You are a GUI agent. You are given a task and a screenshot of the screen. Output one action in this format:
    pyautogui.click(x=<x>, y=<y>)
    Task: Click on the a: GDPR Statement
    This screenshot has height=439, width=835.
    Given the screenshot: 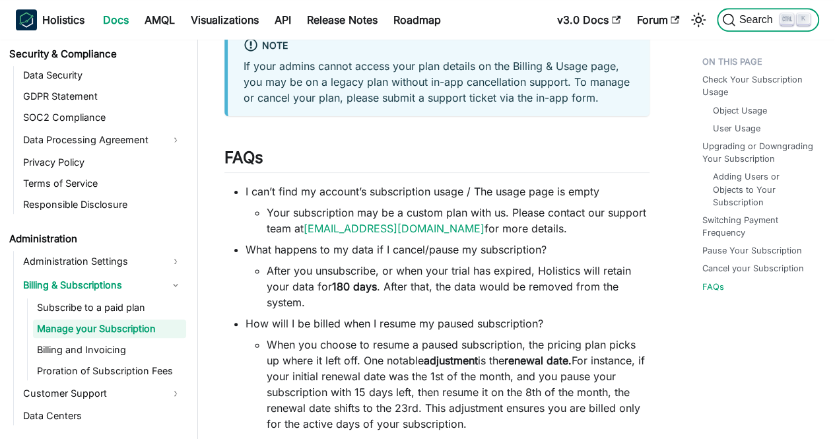 What is the action you would take?
    pyautogui.click(x=102, y=96)
    